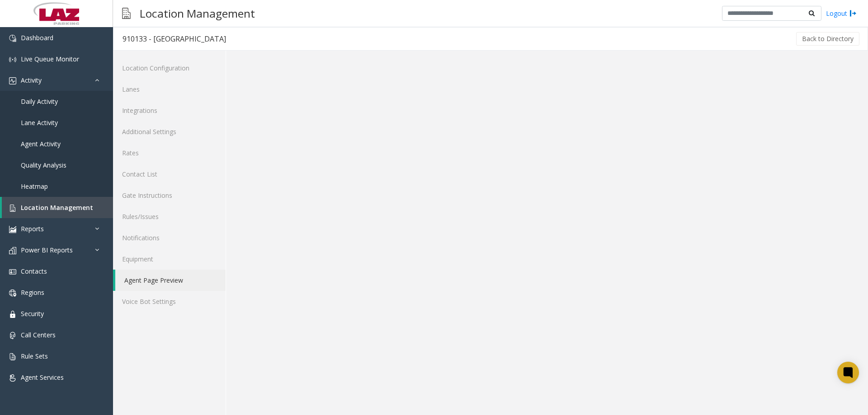 Image resolution: width=868 pixels, height=415 pixels. What do you see at coordinates (38, 335) in the screenshot?
I see `span: Call Centers` at bounding box center [38, 335].